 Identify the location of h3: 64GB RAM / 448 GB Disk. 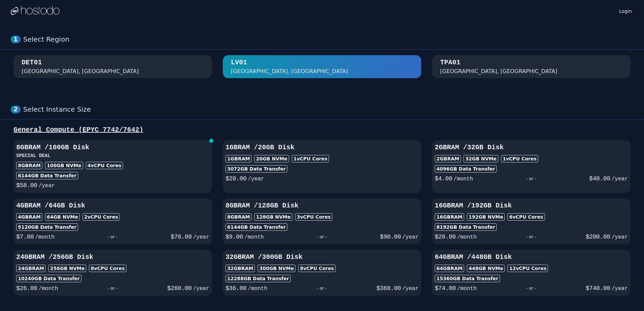
(531, 257).